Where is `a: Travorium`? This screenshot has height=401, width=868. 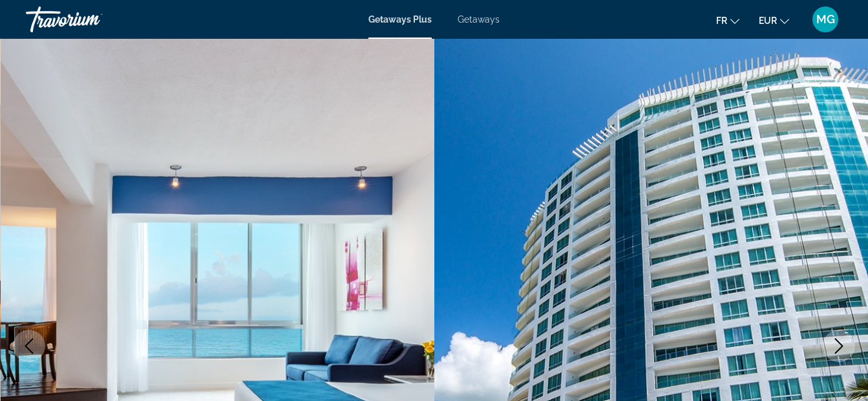
a: Travorium is located at coordinates (91, 19).